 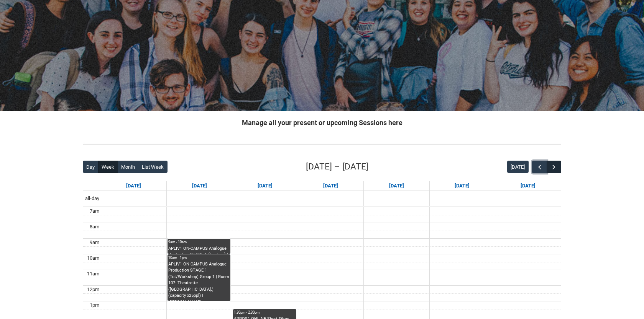 I want to click on button: Month, so click(x=128, y=167).